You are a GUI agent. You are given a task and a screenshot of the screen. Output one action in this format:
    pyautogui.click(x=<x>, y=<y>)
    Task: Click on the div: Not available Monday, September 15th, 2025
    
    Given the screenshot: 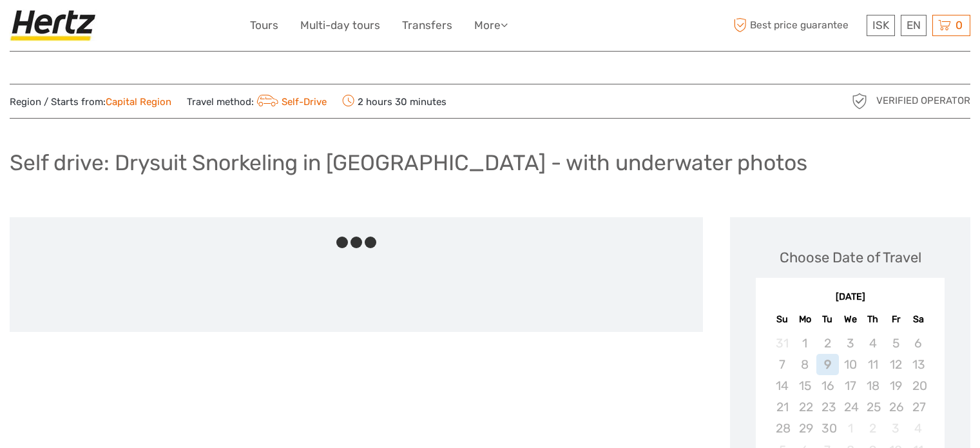 What is the action you would take?
    pyautogui.click(x=805, y=385)
    